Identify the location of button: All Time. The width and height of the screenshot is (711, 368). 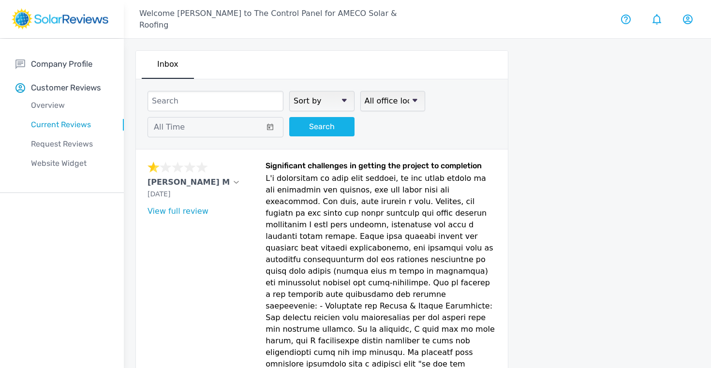
(215, 127).